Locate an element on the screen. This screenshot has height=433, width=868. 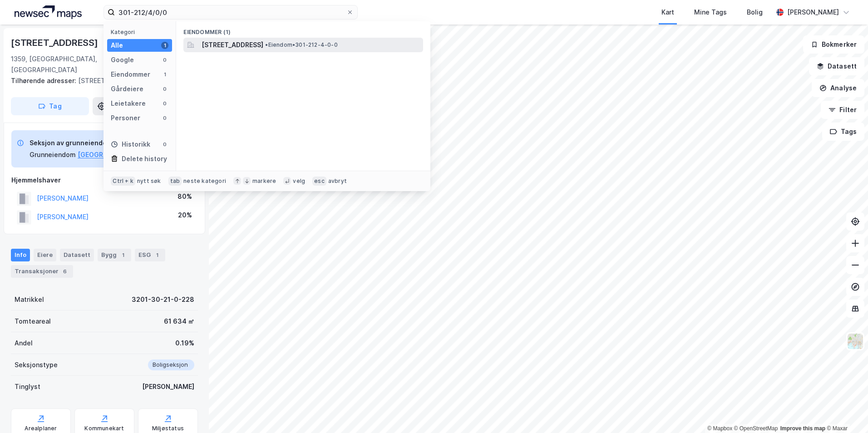
div: Alle is located at coordinates (117, 45).